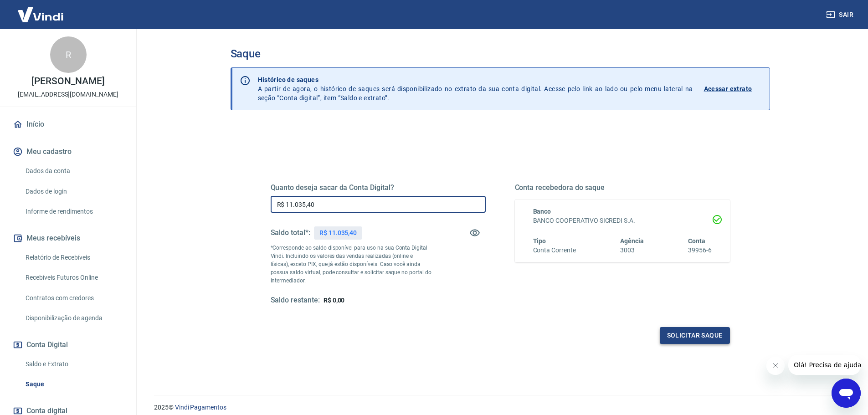 Image resolution: width=868 pixels, height=415 pixels. What do you see at coordinates (74, 318) in the screenshot?
I see `a: Disponibilização de agenda` at bounding box center [74, 318].